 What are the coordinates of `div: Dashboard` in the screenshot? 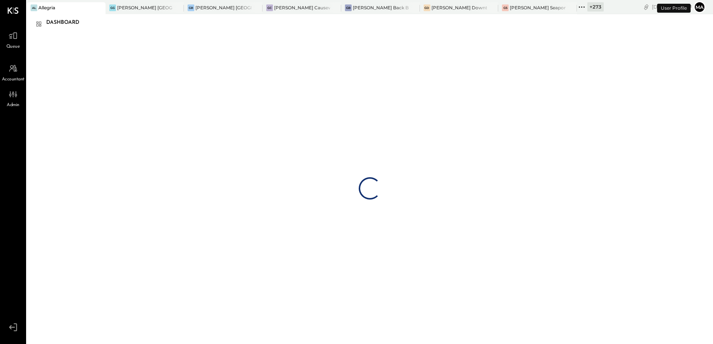 It's located at (66, 23).